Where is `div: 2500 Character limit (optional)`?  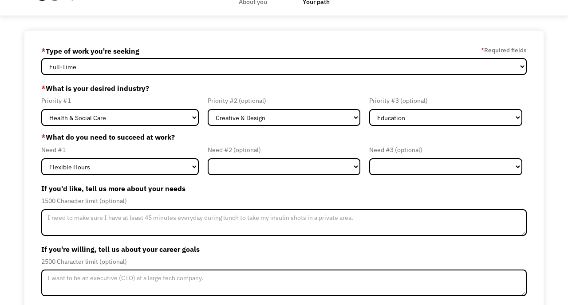 div: 2500 Character limit (optional) is located at coordinates (283, 262).